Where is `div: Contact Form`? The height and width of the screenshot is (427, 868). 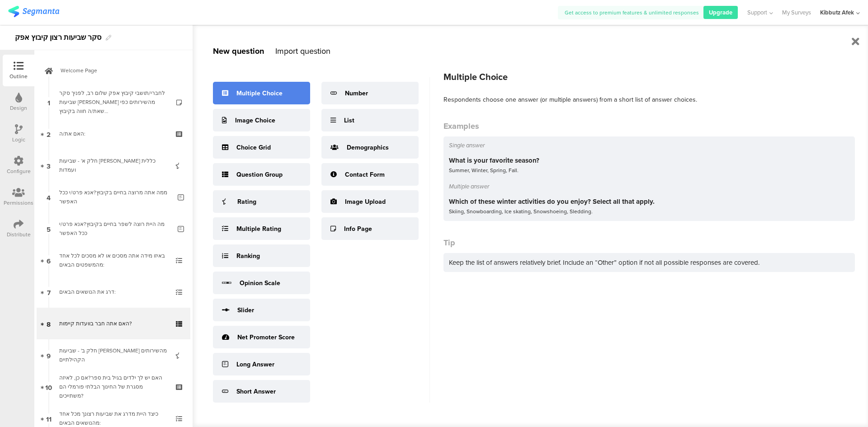
div: Contact Form is located at coordinates (365, 175).